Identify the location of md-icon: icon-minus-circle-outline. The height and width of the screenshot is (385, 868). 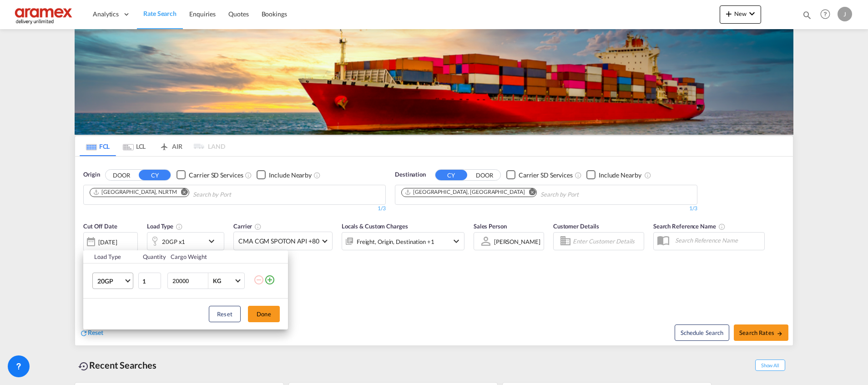
(258, 280).